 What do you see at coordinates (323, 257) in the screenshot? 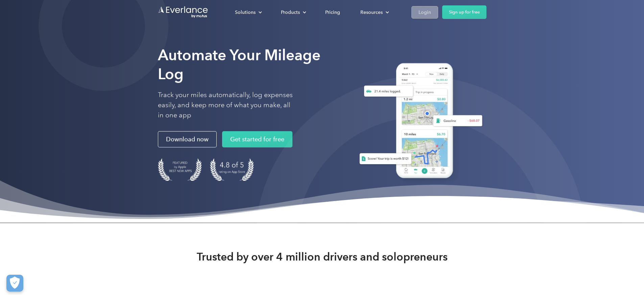
I see `strong: Trusted by over 4 million drivers and solopreneurs` at bounding box center [323, 257].